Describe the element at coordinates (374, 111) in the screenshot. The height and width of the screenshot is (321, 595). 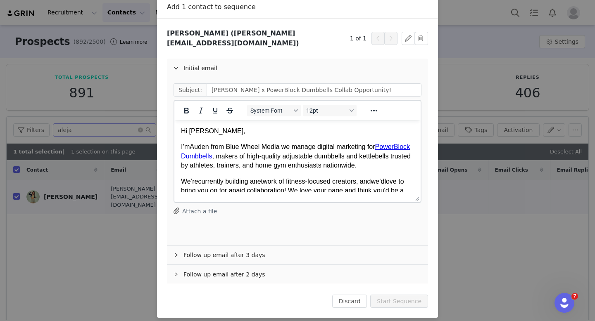
I see `button: Reveal or hide additional toolbar items` at that location.